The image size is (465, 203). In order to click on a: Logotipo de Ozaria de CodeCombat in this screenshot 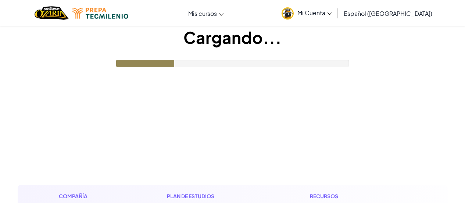, I will do `click(52, 13)`.